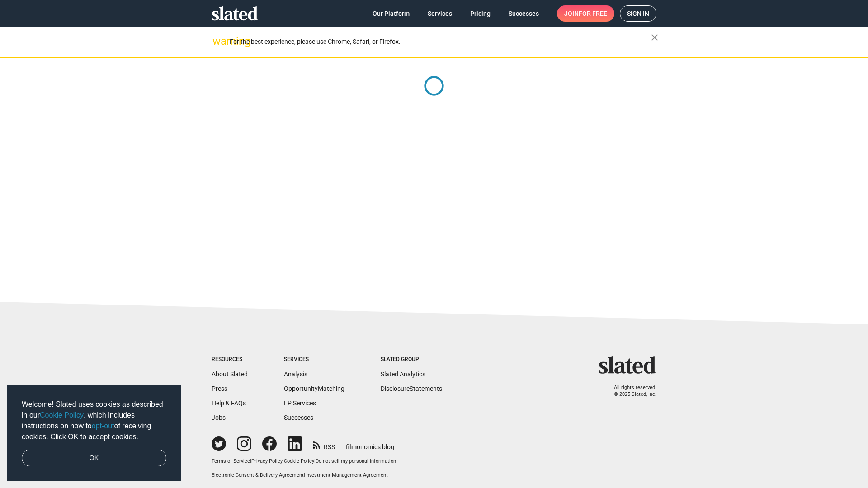 This screenshot has height=488, width=868. What do you see at coordinates (440, 14) in the screenshot?
I see `span: Services` at bounding box center [440, 14].